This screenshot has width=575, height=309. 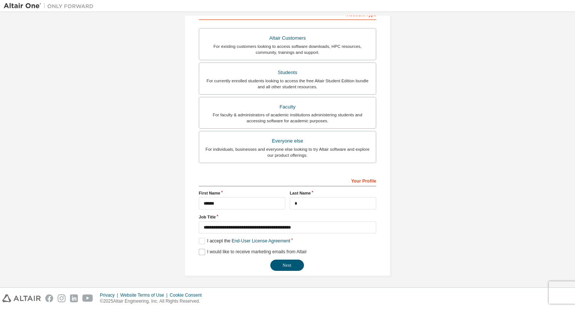 I want to click on p: © 2025 Altair Engineering, Inc. All Rights Reserved., so click(x=153, y=302).